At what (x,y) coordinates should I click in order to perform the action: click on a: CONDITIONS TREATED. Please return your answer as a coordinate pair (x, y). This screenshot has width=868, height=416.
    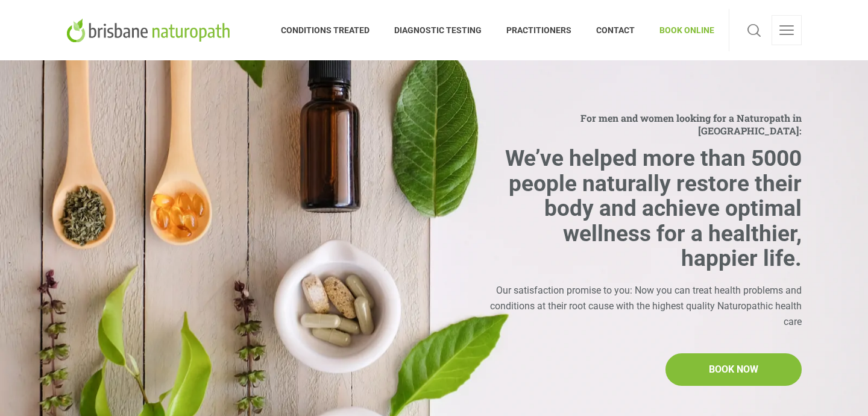
    Looking at the image, I should click on (332, 30).